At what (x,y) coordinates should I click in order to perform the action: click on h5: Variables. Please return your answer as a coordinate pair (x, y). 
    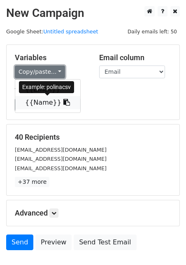
    Looking at the image, I should click on (51, 58).